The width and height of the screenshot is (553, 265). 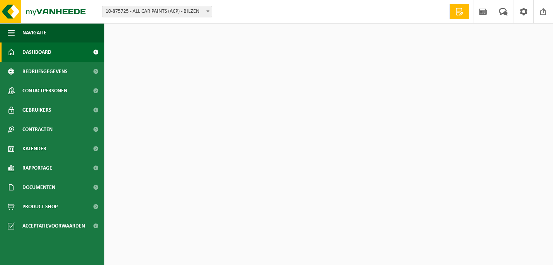 What do you see at coordinates (157, 12) in the screenshot?
I see `span: 10-875725 - ALL CAR PAINTS (ACP) - BILZEN` at bounding box center [157, 12].